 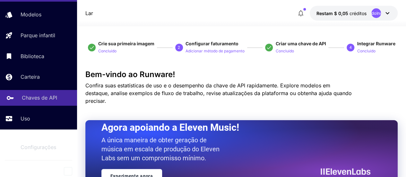 I want to click on font: Criar uma chave de API, so click(x=300, y=43).